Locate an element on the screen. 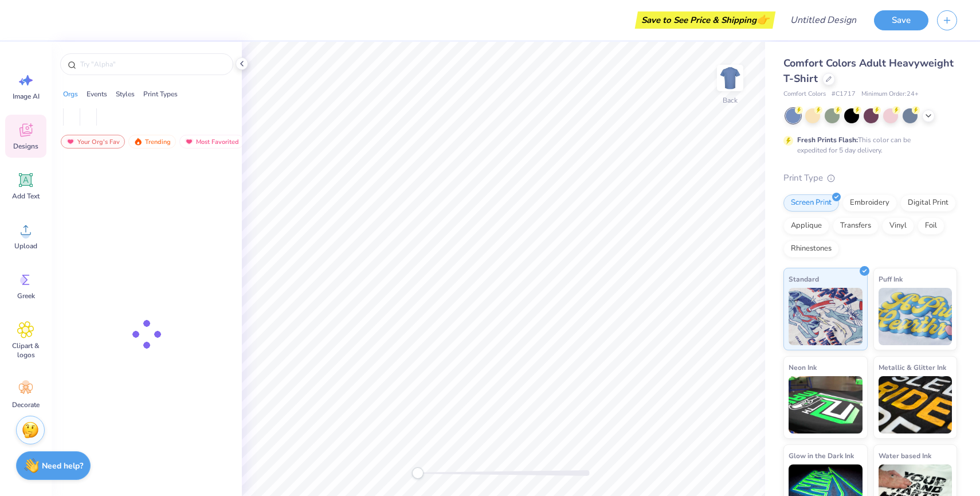  div: Accessibility label is located at coordinates (418, 473).